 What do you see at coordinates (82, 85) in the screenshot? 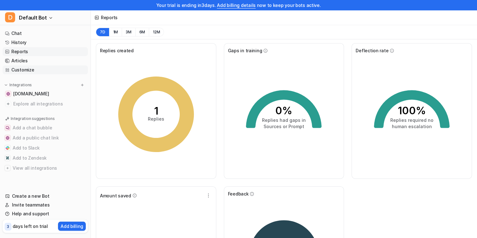
I see `img: menu_add.svg` at bounding box center [82, 85].